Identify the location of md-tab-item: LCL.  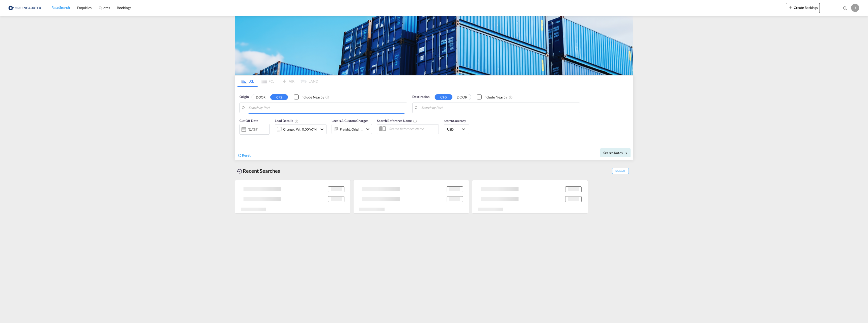
(248, 81).